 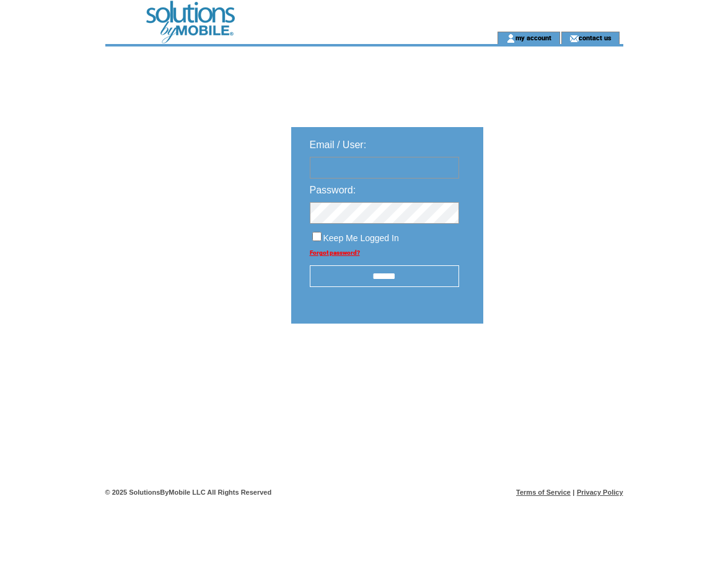 I want to click on span: Keep Me Logged In, so click(x=362, y=238).